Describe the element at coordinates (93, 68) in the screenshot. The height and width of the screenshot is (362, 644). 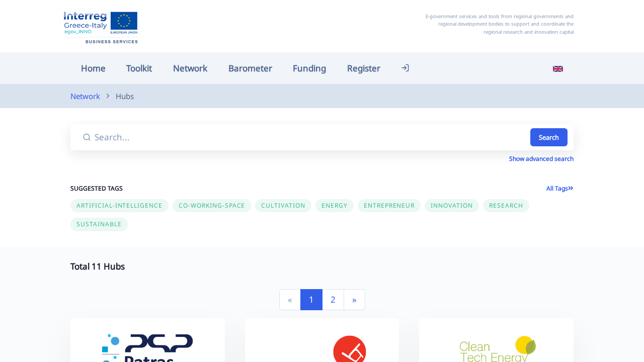
I see `a: Home` at that location.